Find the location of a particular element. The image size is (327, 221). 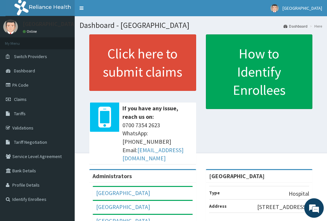

span: Dashboard is located at coordinates (24, 71).